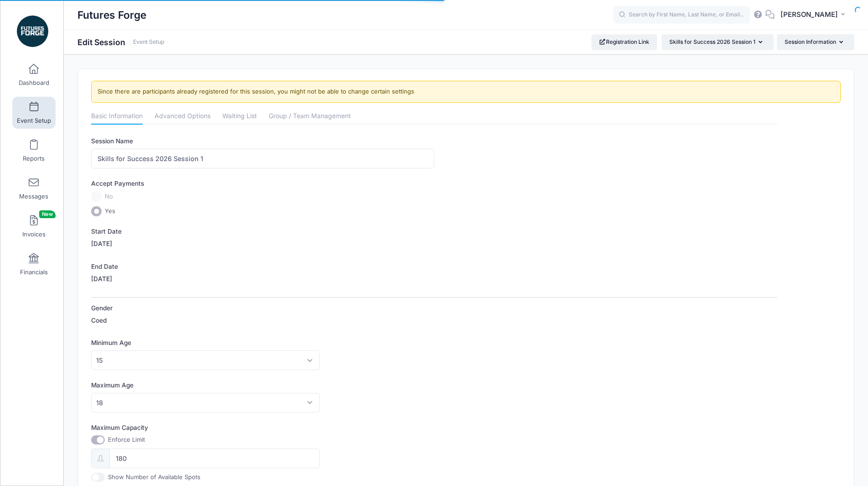 The height and width of the screenshot is (486, 868). What do you see at coordinates (712, 41) in the screenshot?
I see `span: Skills for Success 2026 Session 1` at bounding box center [712, 41].